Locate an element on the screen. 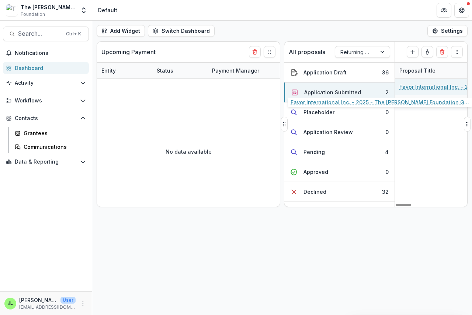  p: Upcoming Payment is located at coordinates (128, 52).